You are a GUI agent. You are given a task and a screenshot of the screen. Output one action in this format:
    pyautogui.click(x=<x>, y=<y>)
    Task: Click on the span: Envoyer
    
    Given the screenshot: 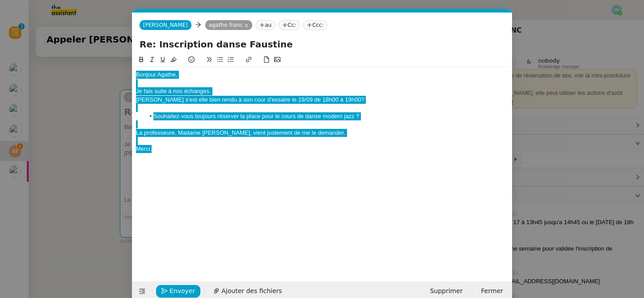 What is the action you would take?
    pyautogui.click(x=182, y=291)
    